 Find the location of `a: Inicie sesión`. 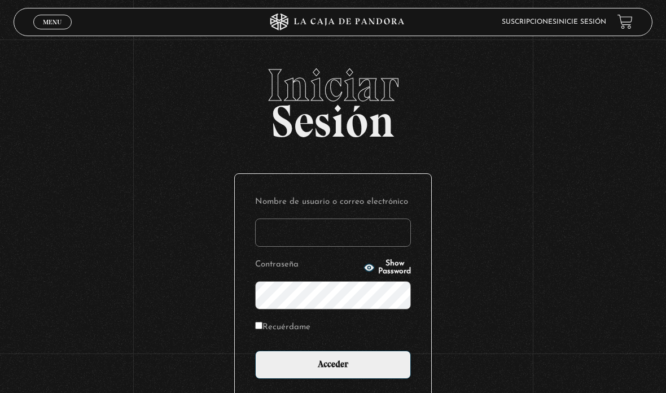

a: Inicie sesión is located at coordinates (581, 22).